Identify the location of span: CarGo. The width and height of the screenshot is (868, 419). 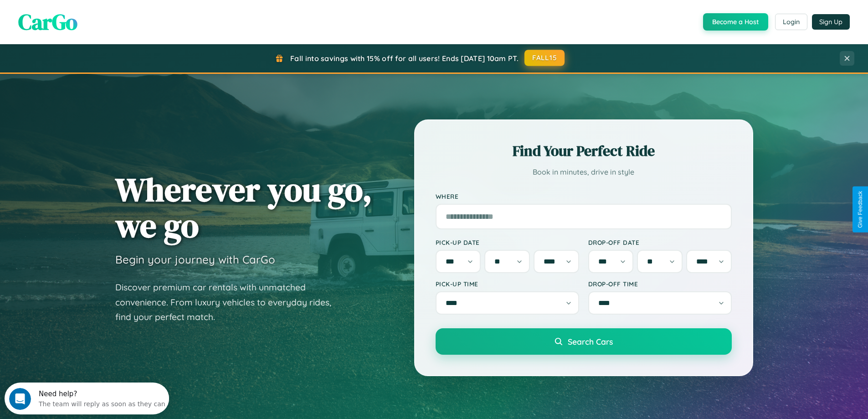
(48, 22).